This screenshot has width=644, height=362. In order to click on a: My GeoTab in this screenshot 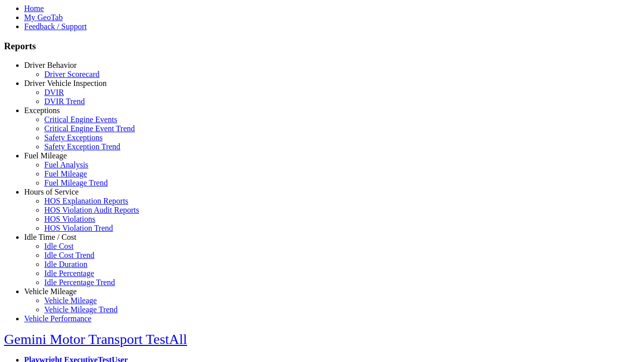, I will do `click(43, 17)`.